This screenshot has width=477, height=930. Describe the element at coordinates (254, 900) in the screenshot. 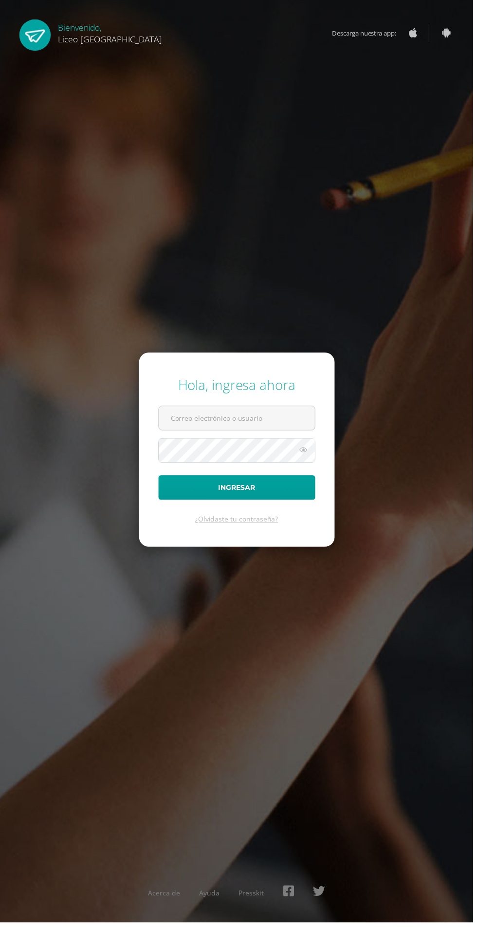

I see `a: Presskit` at that location.